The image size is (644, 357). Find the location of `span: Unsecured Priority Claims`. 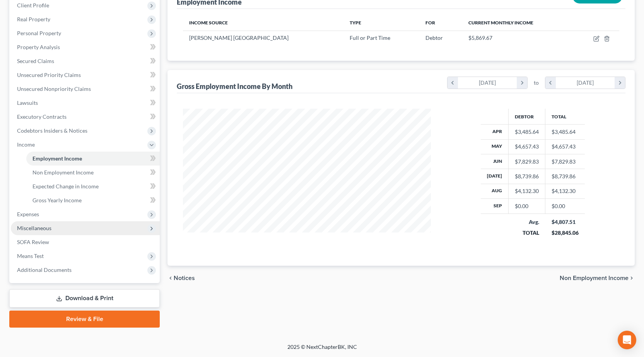

span: Unsecured Priority Claims is located at coordinates (49, 75).